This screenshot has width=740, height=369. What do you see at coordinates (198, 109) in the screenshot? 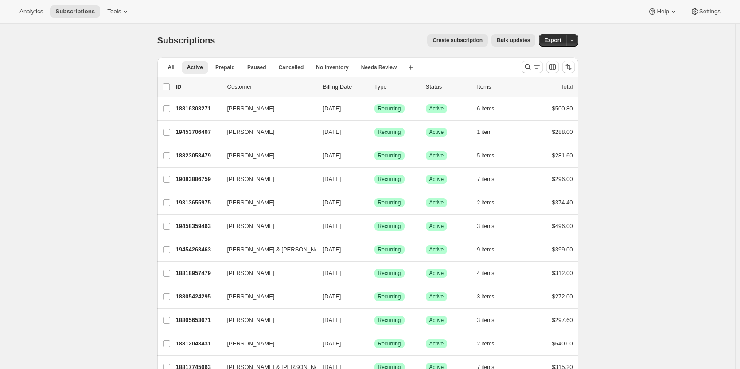
I see `p: 18816303271` at bounding box center [198, 109].